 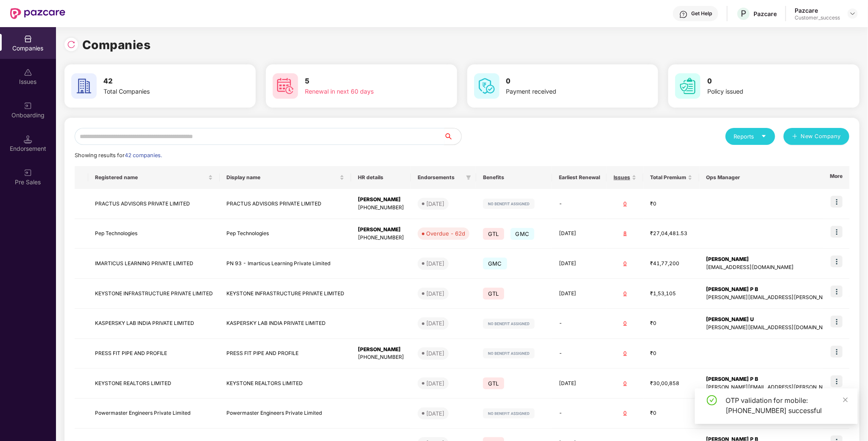 What do you see at coordinates (446, 233) in the screenshot?
I see `div: Overdue - 62d` at bounding box center [446, 233].